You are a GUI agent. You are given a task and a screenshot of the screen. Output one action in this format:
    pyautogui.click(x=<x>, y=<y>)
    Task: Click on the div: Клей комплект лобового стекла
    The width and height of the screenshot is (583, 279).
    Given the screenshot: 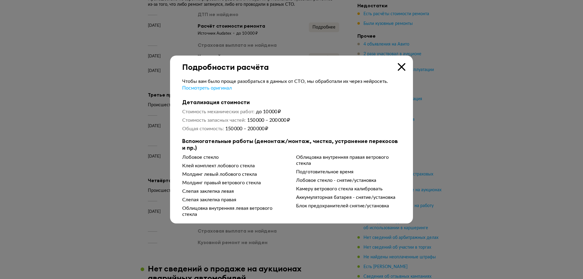 What is the action you would take?
    pyautogui.click(x=234, y=166)
    